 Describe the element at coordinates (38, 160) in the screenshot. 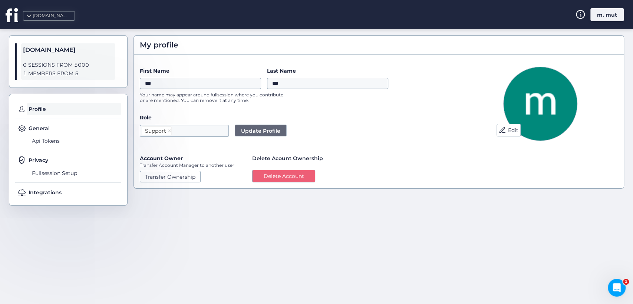

I see `span: Privacy` at that location.